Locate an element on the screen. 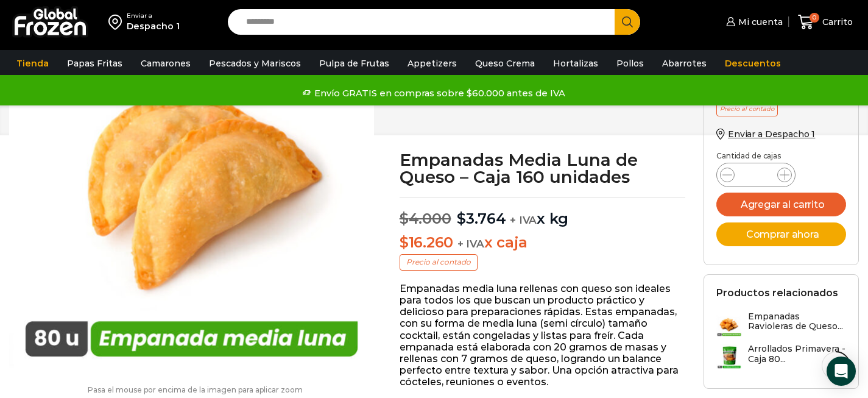 The image size is (868, 398). bdi: 4.000 is located at coordinates (425, 218).